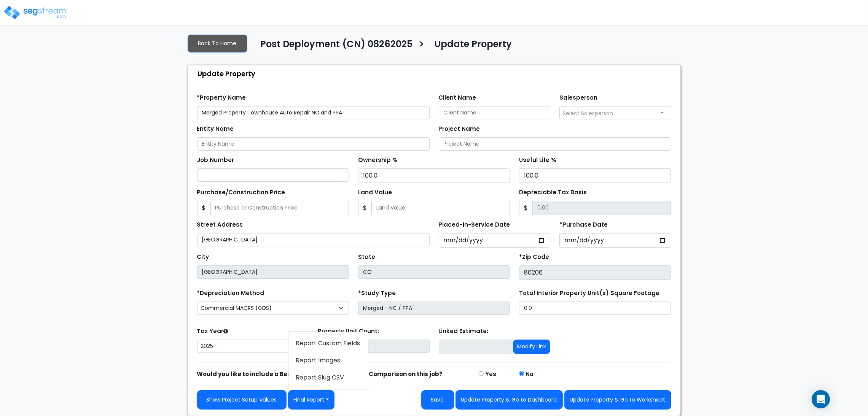 Image resolution: width=868 pixels, height=416 pixels. What do you see at coordinates (601, 208) in the screenshot?
I see `input: 0.00` at bounding box center [601, 208].